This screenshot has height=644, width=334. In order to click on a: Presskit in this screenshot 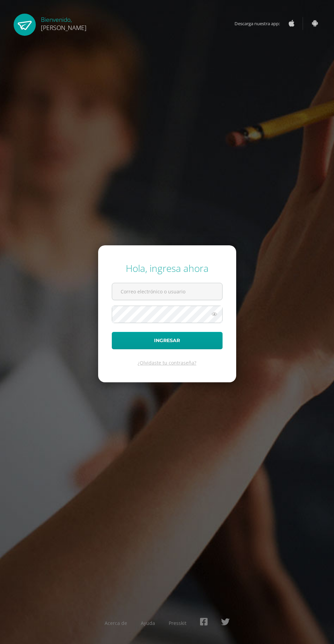, I will do `click(178, 623)`.